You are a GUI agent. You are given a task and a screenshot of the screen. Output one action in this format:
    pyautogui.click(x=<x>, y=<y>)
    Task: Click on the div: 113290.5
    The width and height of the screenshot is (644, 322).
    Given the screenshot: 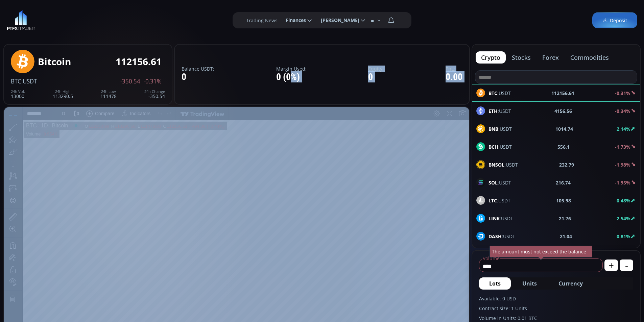 What is the action you would take?
    pyautogui.click(x=63, y=94)
    